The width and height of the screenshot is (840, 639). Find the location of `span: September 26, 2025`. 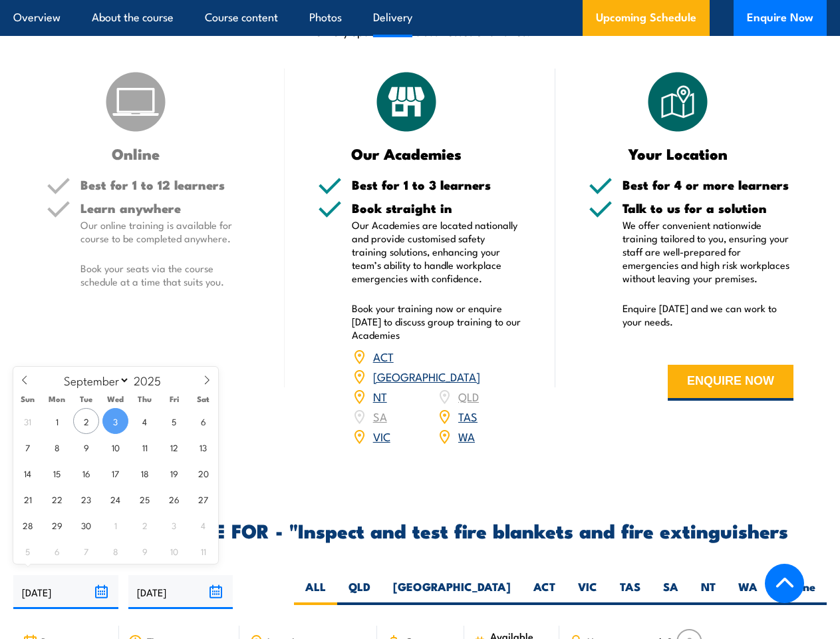

span: September 26, 2025 is located at coordinates (173, 498).